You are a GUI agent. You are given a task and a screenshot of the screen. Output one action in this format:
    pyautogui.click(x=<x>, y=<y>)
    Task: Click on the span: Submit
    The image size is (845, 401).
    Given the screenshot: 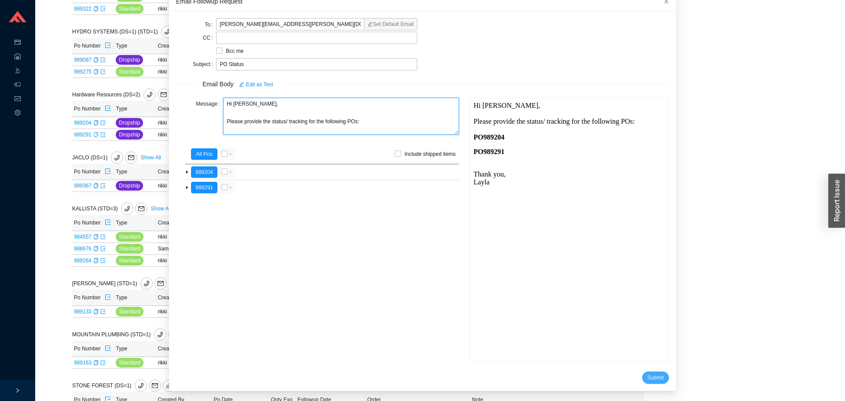 What is the action you would take?
    pyautogui.click(x=655, y=378)
    